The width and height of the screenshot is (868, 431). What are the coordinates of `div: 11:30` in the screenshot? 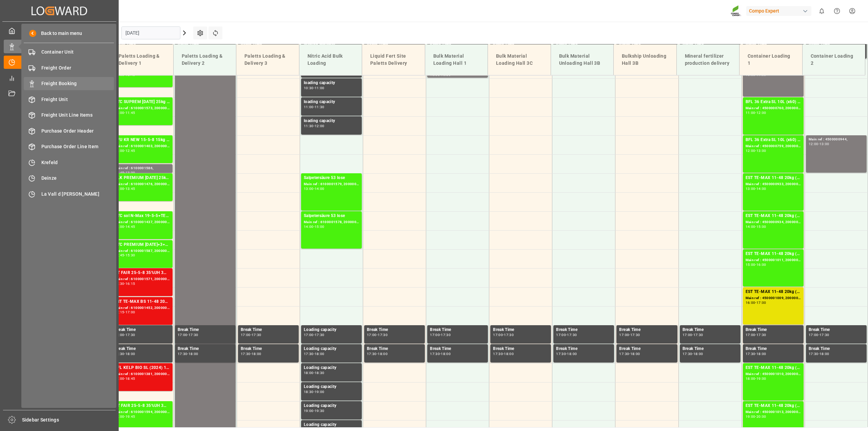 It's located at (309, 126).